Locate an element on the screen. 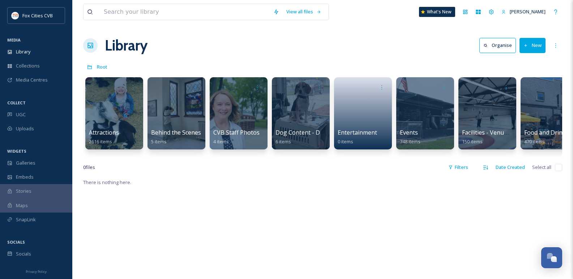  span: Facilities - Venues - Meeting Spaces is located at coordinates (510, 133).